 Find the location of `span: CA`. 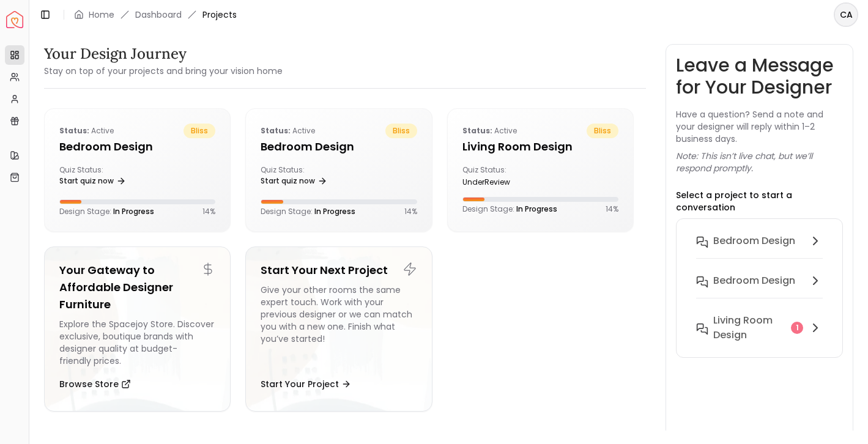

span: CA is located at coordinates (846, 15).